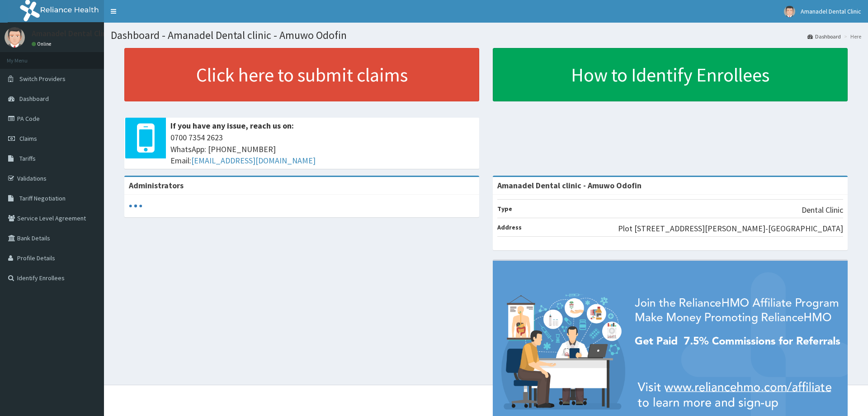 The width and height of the screenshot is (868, 416). Describe the element at coordinates (822, 210) in the screenshot. I see `p: Dental Clinic` at that location.